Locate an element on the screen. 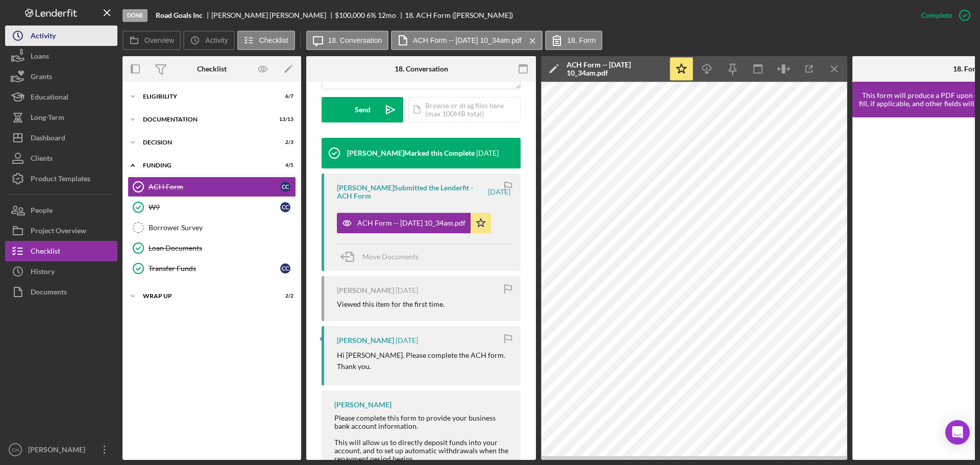 This screenshot has width=980, height=465. div: Clients is located at coordinates (42, 160).